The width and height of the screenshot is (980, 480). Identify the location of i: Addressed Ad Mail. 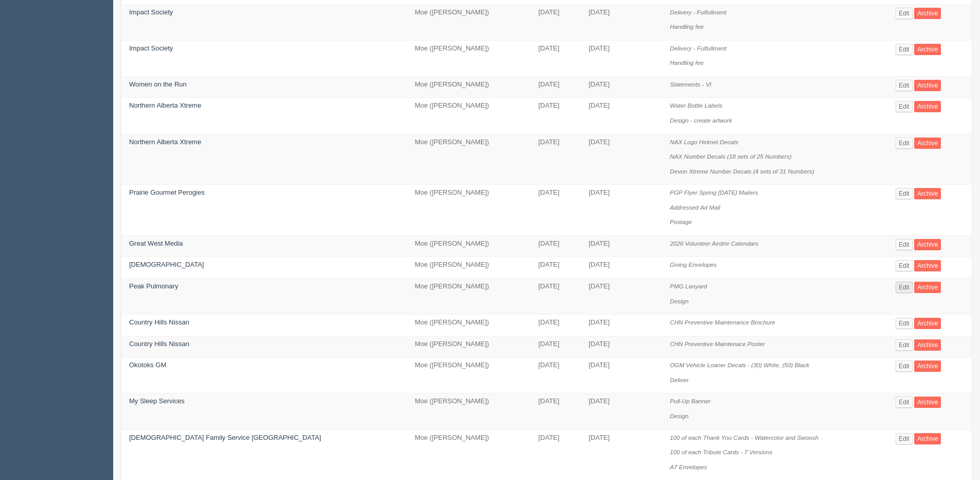
(695, 207).